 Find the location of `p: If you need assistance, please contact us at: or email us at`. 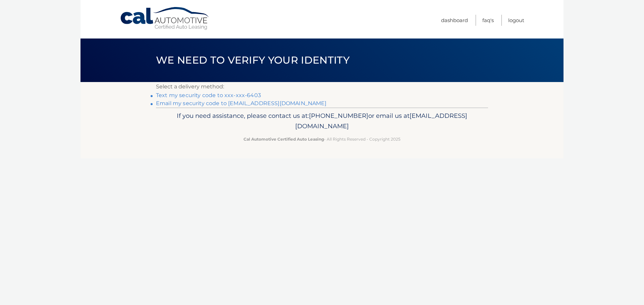

p: If you need assistance, please contact us at: or email us at is located at coordinates (322, 121).